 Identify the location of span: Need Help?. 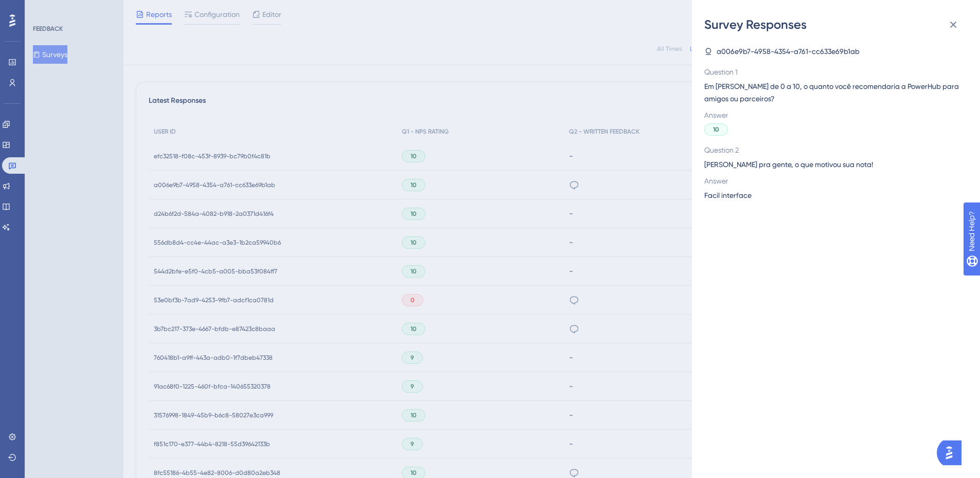
(44, 9).